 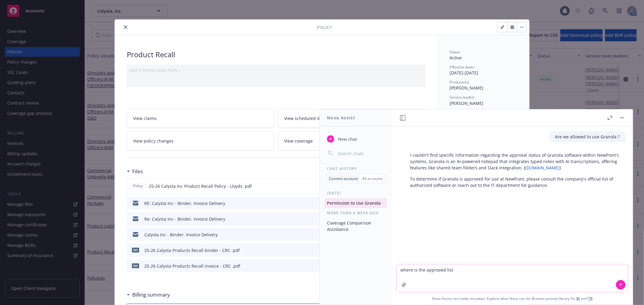 I want to click on span: Service lead(s), so click(x=462, y=97).